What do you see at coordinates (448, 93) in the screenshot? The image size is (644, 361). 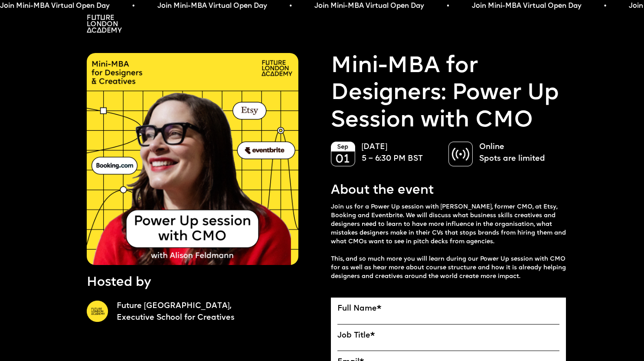 I see `a: Mini-MBA for Designers: Power Up Session with CMO` at bounding box center [448, 93].